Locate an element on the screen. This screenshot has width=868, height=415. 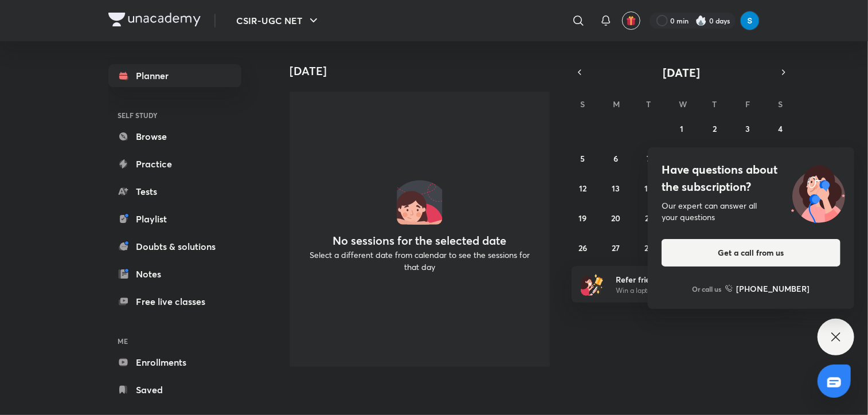
img: avatar is located at coordinates (631, 21).